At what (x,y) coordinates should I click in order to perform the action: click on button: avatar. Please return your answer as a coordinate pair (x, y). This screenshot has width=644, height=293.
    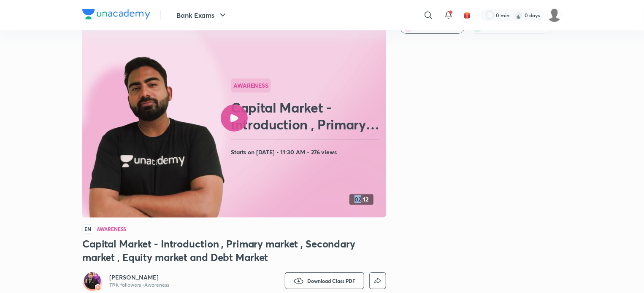
    Looking at the image, I should click on (467, 15).